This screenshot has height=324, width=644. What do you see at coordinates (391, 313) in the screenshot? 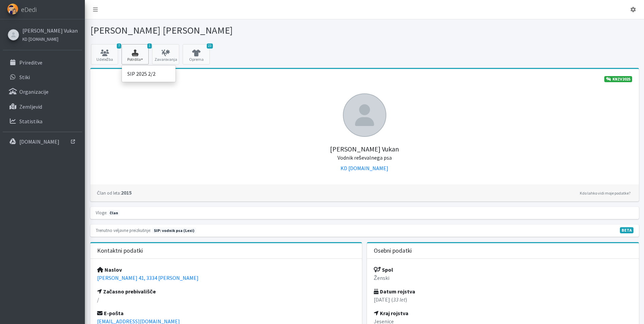
I see `strong: Kraj rojstva` at bounding box center [391, 313].